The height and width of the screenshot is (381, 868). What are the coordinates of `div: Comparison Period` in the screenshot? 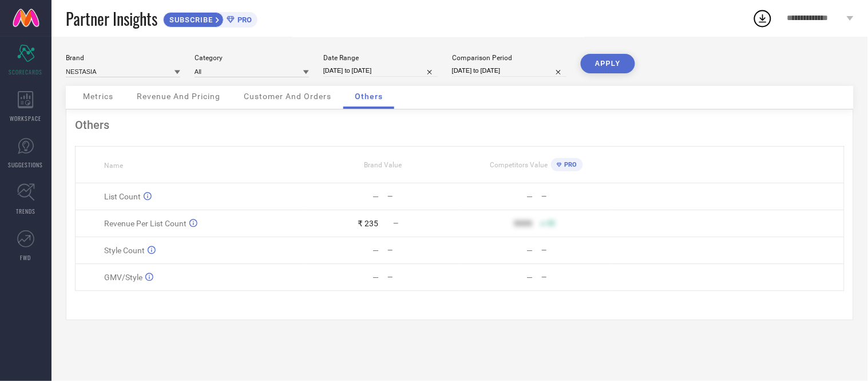 It's located at (510, 58).